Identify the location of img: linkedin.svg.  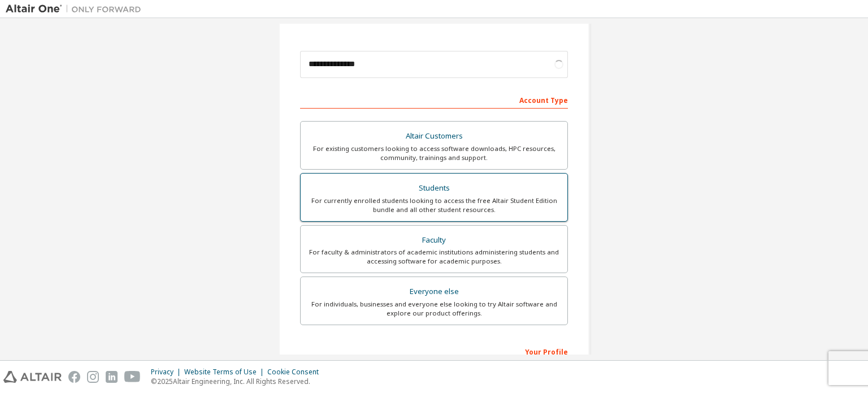
(111, 376).